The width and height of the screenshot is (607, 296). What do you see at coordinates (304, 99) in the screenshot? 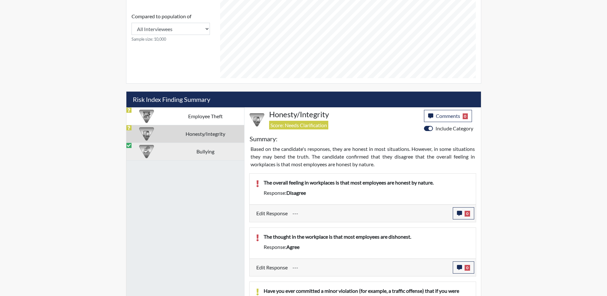
I see `h5: Risk Index Finding Summary` at bounding box center [304, 99].